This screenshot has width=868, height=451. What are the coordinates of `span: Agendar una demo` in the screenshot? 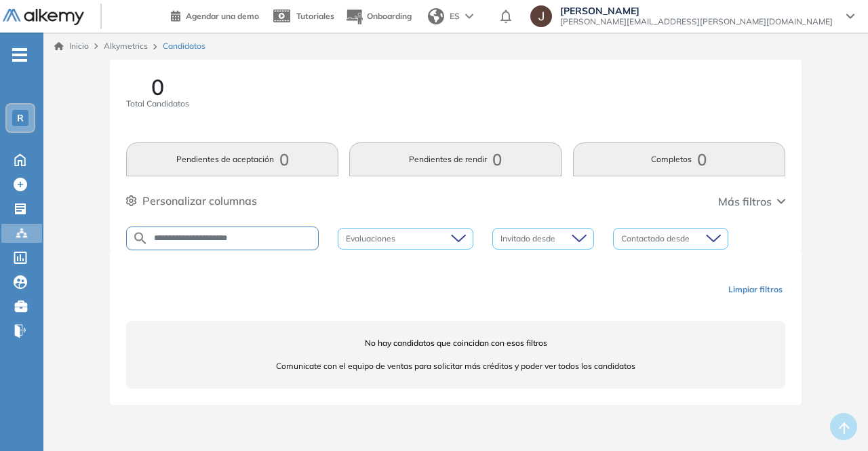 It's located at (222, 16).